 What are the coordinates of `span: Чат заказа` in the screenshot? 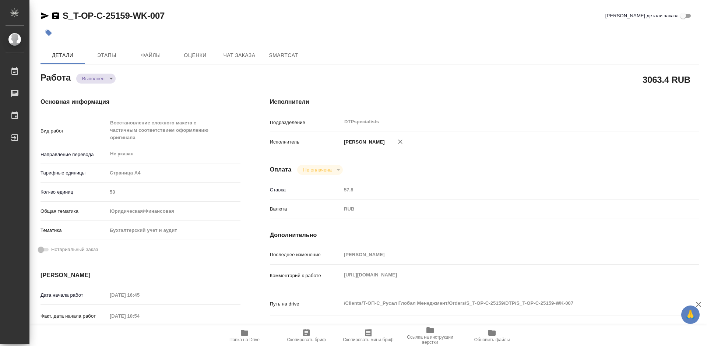 It's located at (239, 55).